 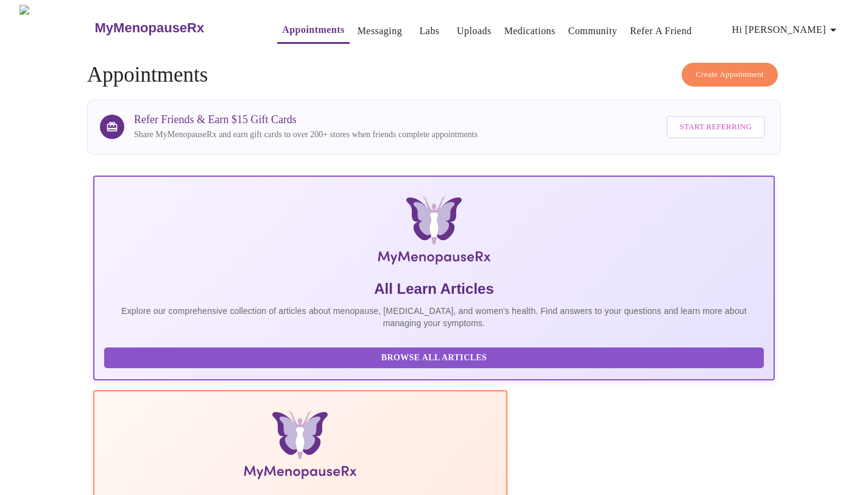 I want to click on a: Start Referring, so click(x=716, y=126).